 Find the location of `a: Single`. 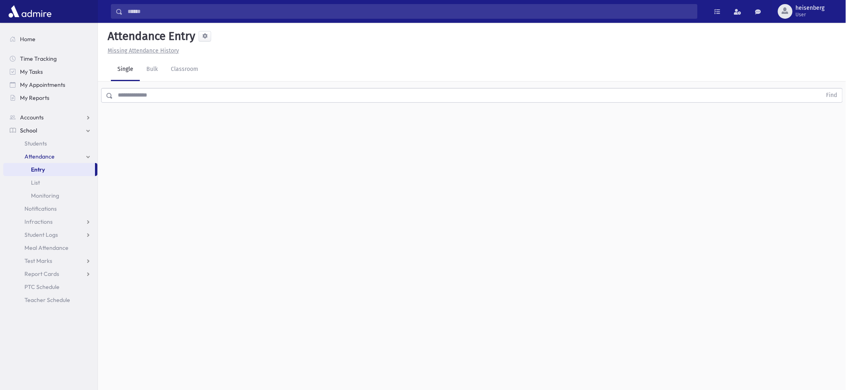

a: Single is located at coordinates (125, 70).